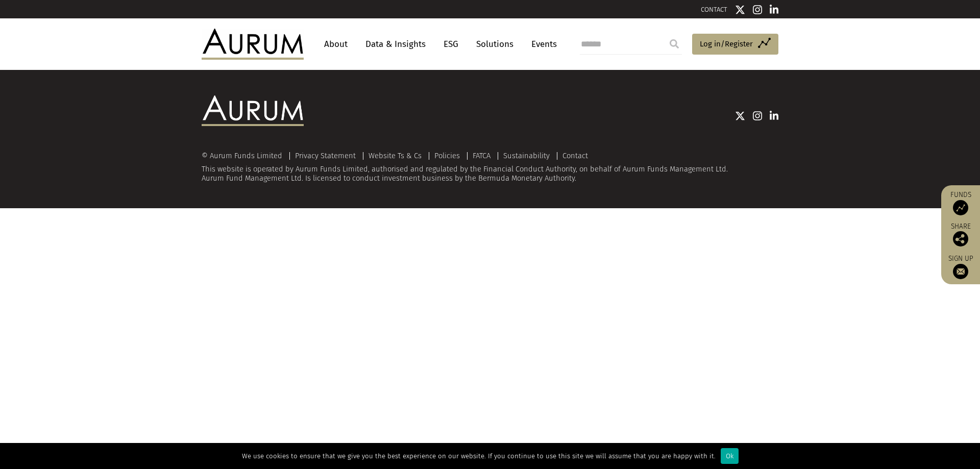 The height and width of the screenshot is (469, 980). What do you see at coordinates (395, 44) in the screenshot?
I see `a: Data & Insights` at bounding box center [395, 44].